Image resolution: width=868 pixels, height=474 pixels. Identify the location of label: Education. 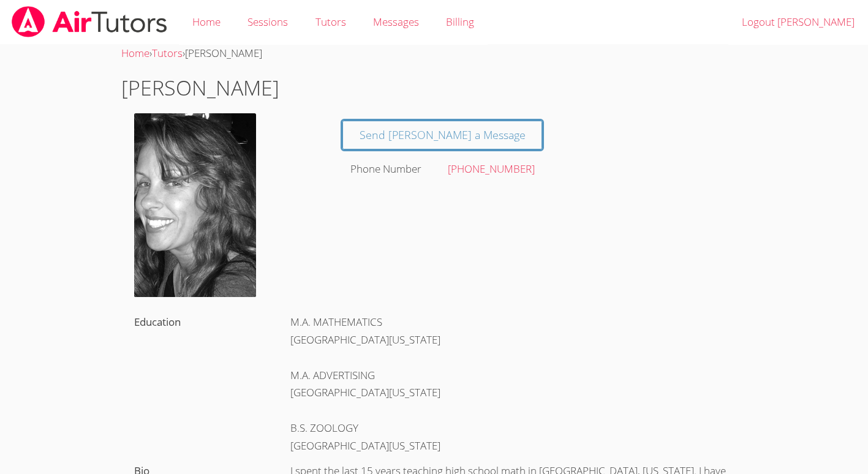
(157, 321).